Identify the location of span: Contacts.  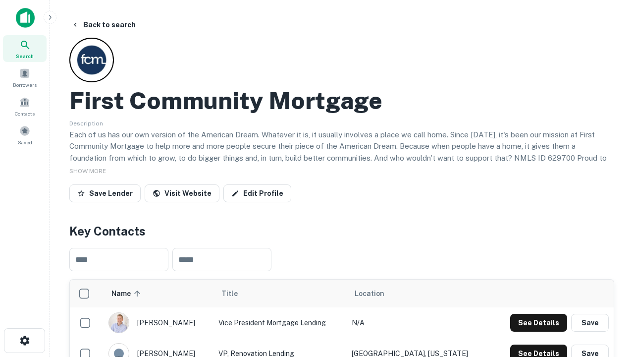
(25, 113).